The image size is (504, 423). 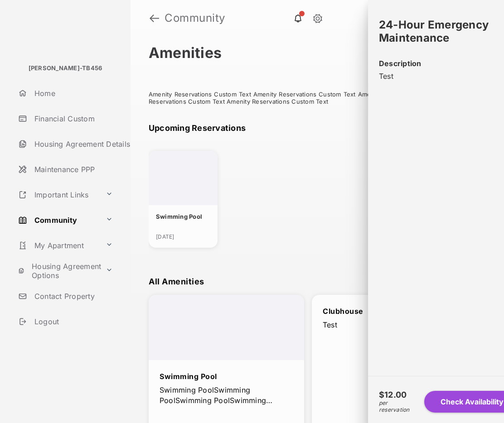 What do you see at coordinates (436, 76) in the screenshot?
I see `div: Test` at bounding box center [436, 76].